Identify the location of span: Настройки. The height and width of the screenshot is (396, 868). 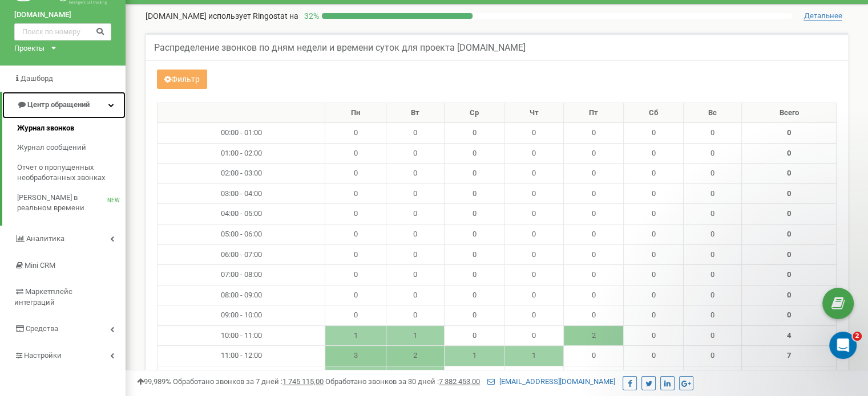
(43, 355).